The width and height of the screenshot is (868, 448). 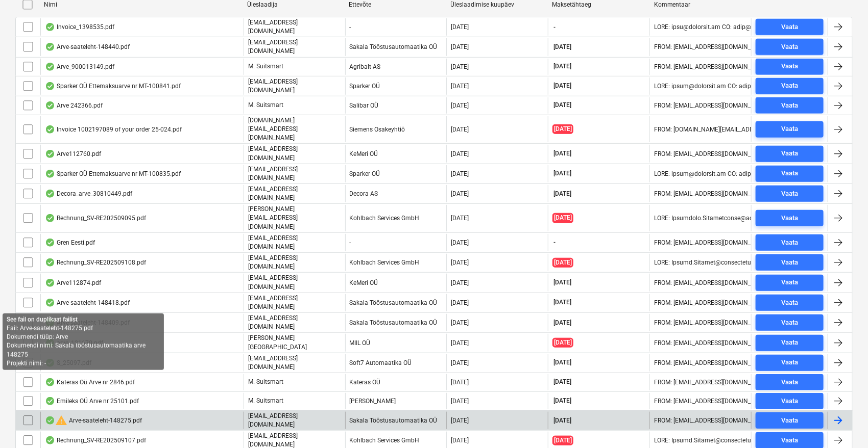 What do you see at coordinates (700, 4) in the screenshot?
I see `div: Kommentaar` at bounding box center [700, 4].